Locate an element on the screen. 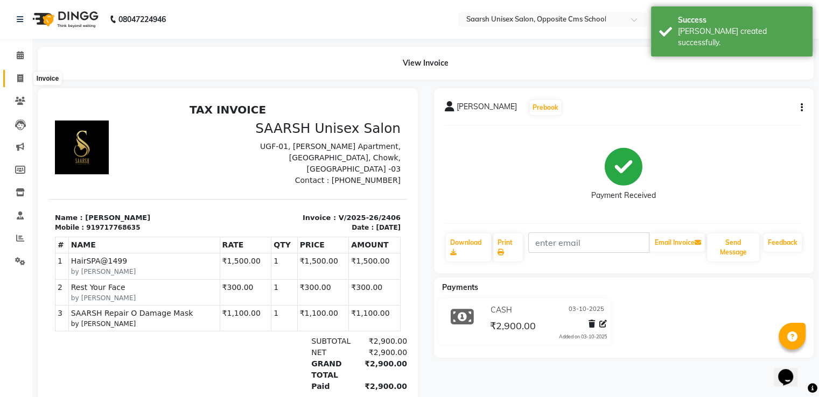 This screenshot has height=397, width=819. a: Feedback is located at coordinates (783, 243).